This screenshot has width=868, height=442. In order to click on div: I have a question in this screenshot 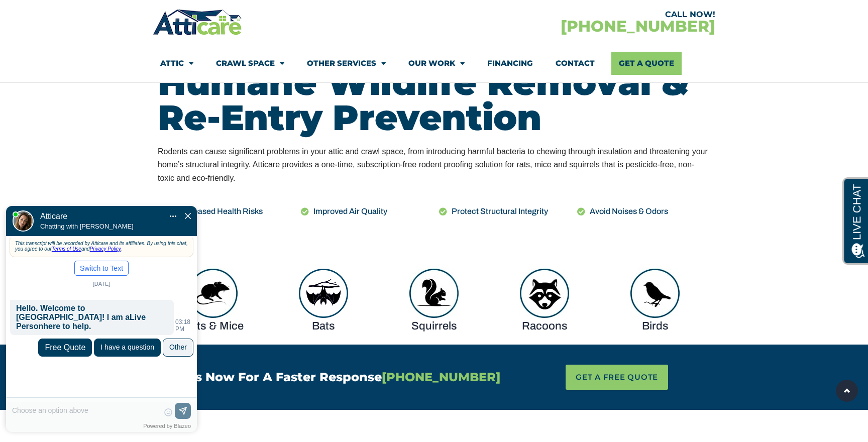, I will do `click(127, 181)`.